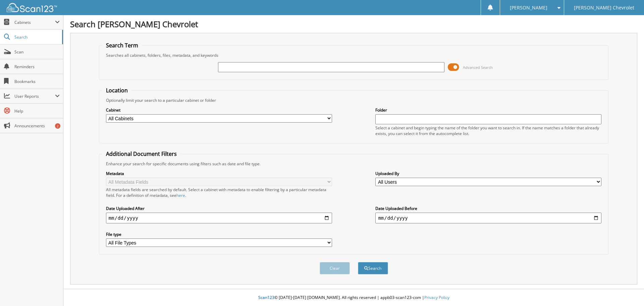 Image resolution: width=644 pixels, height=306 pixels. I want to click on label: Cabinet, so click(219, 110).